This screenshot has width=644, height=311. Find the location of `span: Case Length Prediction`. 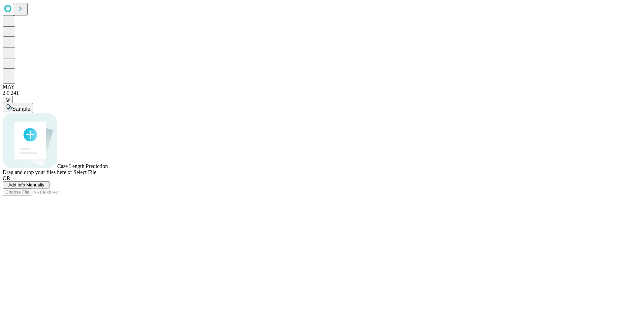

span: Case Length Prediction is located at coordinates (82, 166).